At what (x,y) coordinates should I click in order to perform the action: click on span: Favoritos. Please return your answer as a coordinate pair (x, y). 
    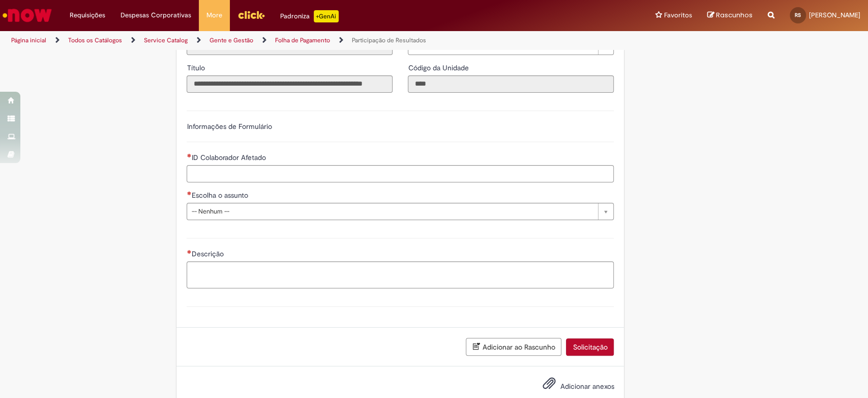
    Looking at the image, I should click on (678, 15).